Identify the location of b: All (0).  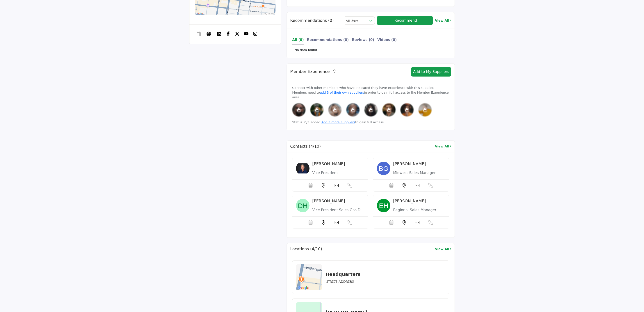
(298, 40).